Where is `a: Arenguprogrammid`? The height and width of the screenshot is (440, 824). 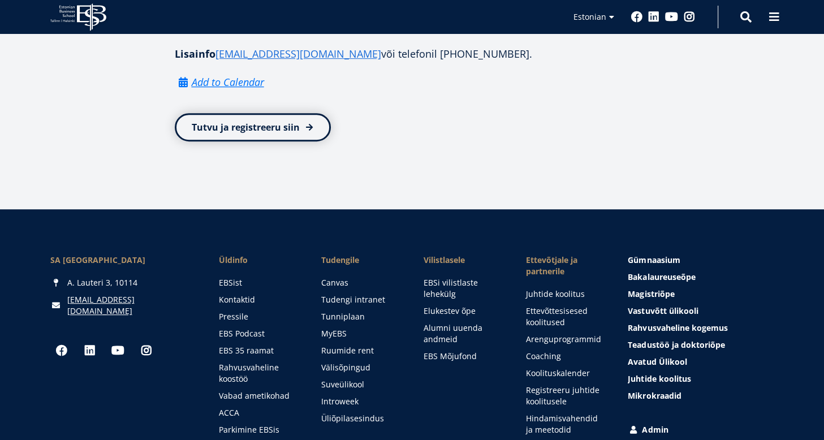
a: Arenguprogrammid is located at coordinates (565, 340).